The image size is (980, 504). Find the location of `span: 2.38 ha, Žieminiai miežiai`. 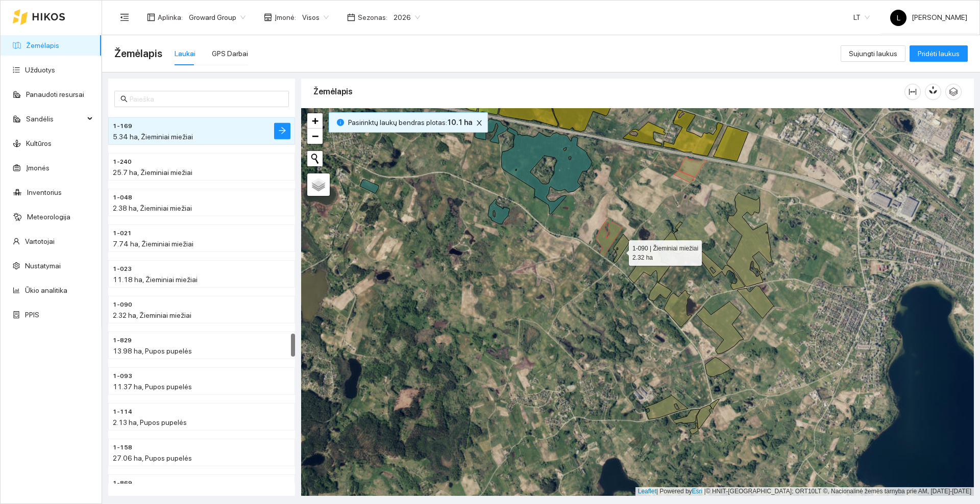

span: 2.38 ha, Žieminiai miežiai is located at coordinates (152, 208).